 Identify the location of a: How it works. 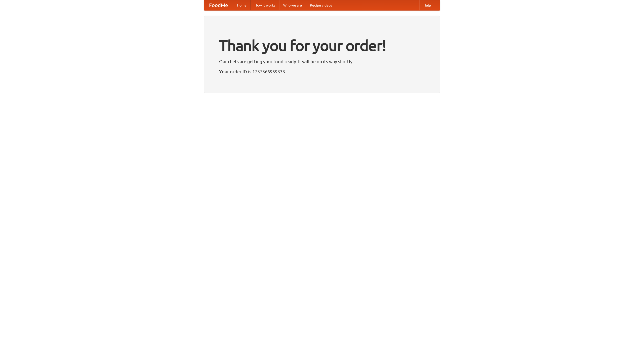
(265, 5).